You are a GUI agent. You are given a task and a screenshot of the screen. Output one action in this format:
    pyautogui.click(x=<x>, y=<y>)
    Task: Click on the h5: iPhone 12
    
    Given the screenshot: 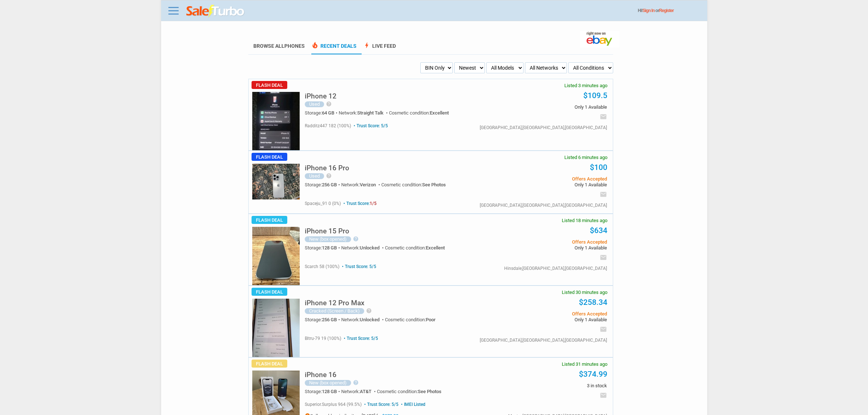 What is the action you would take?
    pyautogui.click(x=320, y=96)
    